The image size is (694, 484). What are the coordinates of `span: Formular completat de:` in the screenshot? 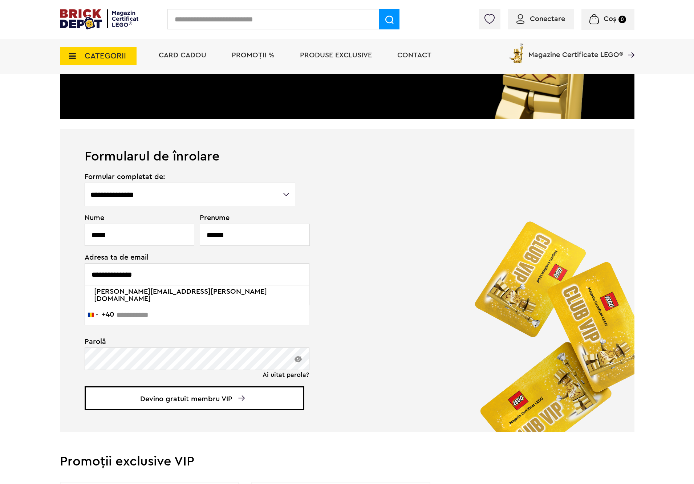 It's located at (190, 177).